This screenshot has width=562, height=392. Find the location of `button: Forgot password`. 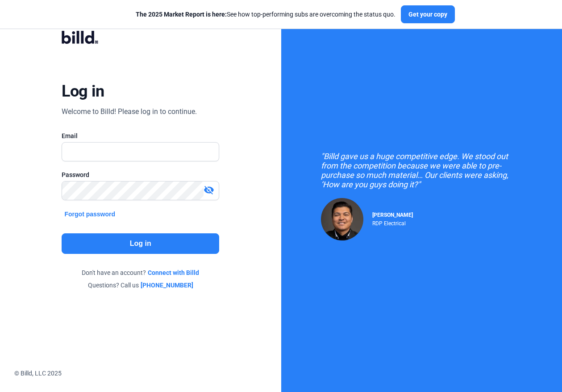

button: Forgot password is located at coordinates (90, 214).